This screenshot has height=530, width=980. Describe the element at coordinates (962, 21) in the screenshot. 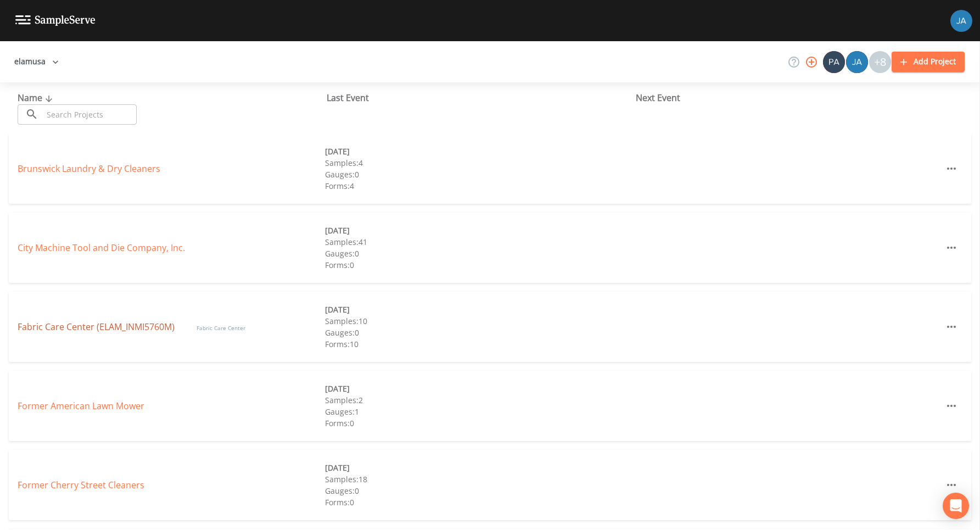

I see `img: 747fbe677637578f4da62891070ad3f4` at that location.